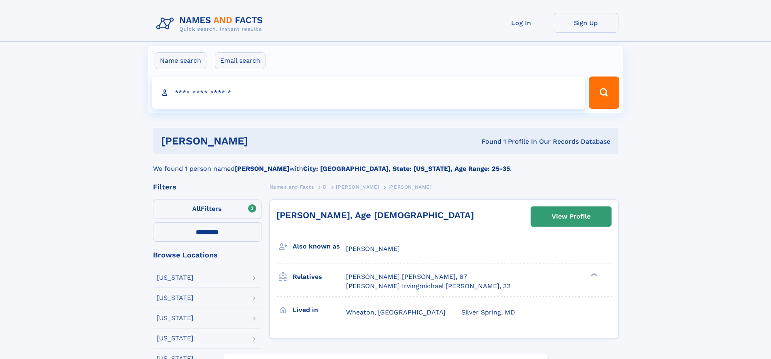 The height and width of the screenshot is (359, 771). I want to click on div: View Profile, so click(571, 216).